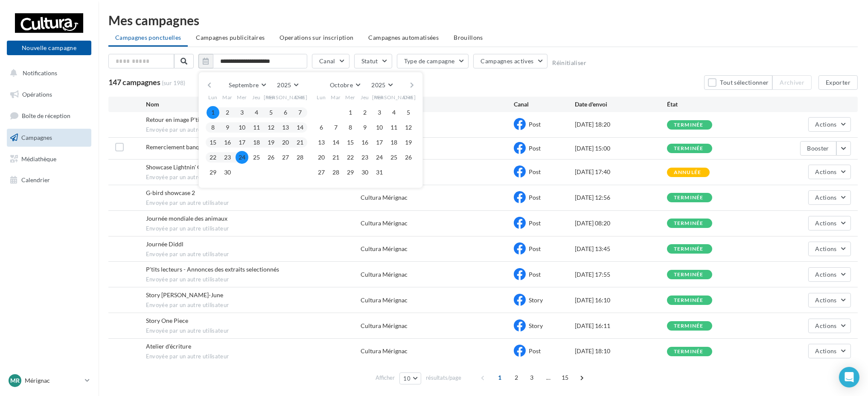 Image resolution: width=868 pixels, height=396 pixels. What do you see at coordinates (257, 142) in the screenshot?
I see `button: 18` at bounding box center [257, 142].